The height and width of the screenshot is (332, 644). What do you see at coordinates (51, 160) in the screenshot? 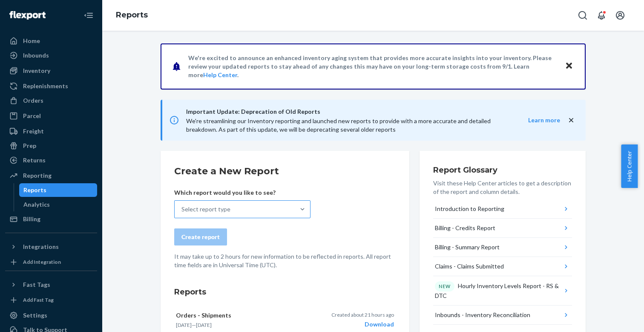
I see `a: Returns` at bounding box center [51, 160].